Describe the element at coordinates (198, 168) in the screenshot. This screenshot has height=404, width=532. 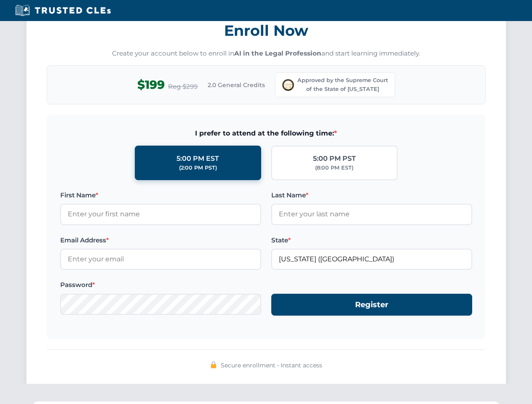
I see `div: (2:00 PM PST)` at that location.